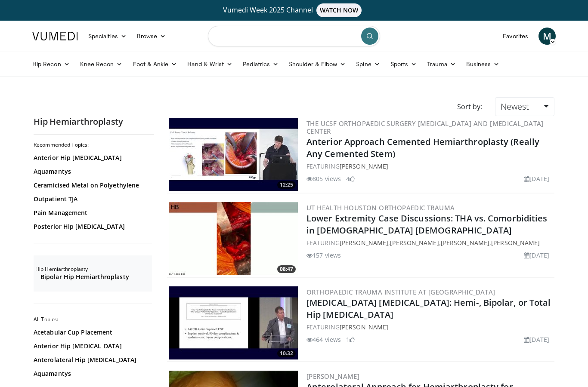  What do you see at coordinates (210, 64) in the screenshot?
I see `a: Hand & Wrist` at bounding box center [210, 64].